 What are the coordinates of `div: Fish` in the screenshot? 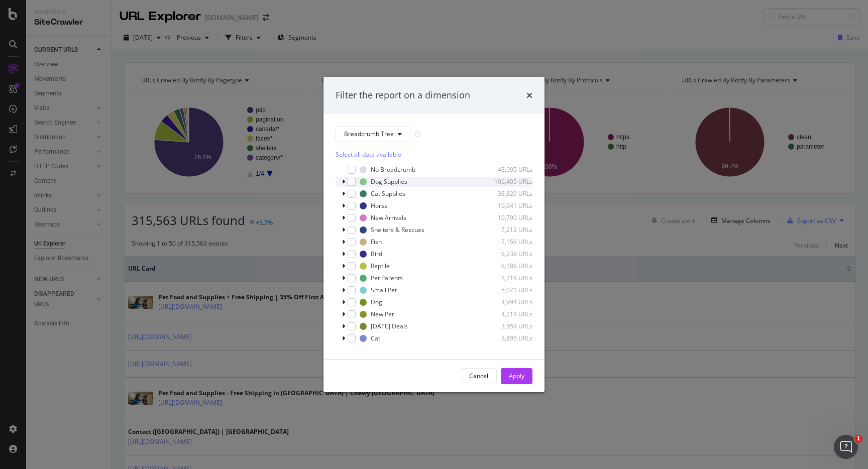 It's located at (376, 241).